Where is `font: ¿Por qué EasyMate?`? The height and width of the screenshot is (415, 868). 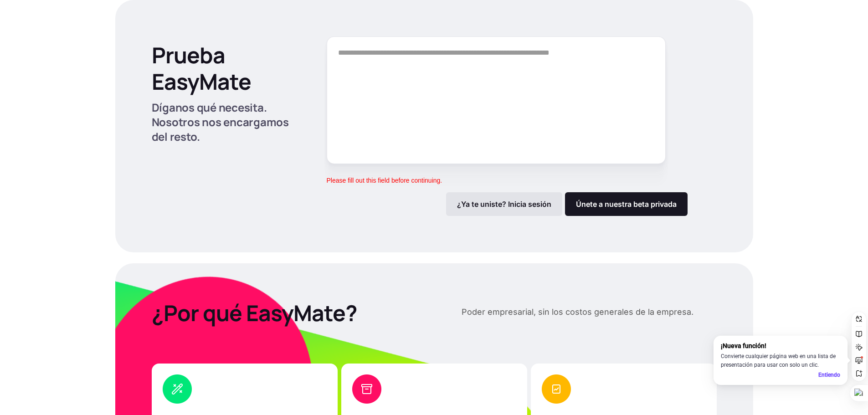
font: ¿Por qué EasyMate? is located at coordinates (255, 312).